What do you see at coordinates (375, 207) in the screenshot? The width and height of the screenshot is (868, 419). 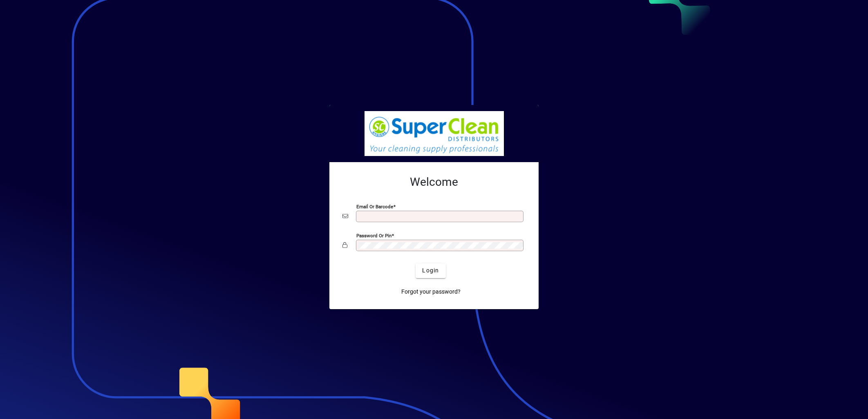 I see `mat-label: Email or Barcode` at bounding box center [375, 207].